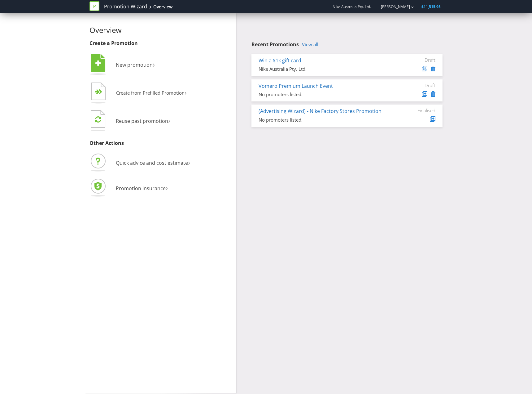 The height and width of the screenshot is (394, 532). I want to click on span: Create from Prefilled Promotion, so click(150, 93).